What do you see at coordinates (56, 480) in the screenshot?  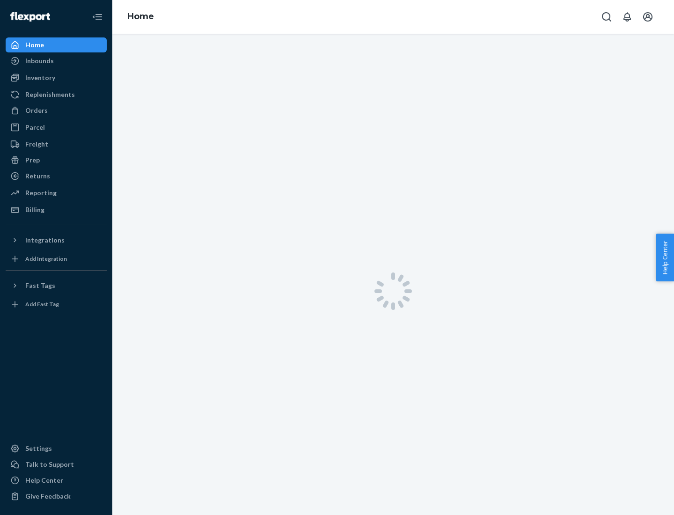 I see `a: Help Center` at bounding box center [56, 480].